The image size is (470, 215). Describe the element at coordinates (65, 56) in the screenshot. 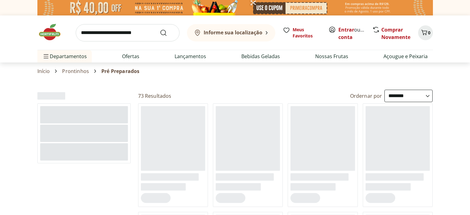

I see `span: Departamentos` at that location.